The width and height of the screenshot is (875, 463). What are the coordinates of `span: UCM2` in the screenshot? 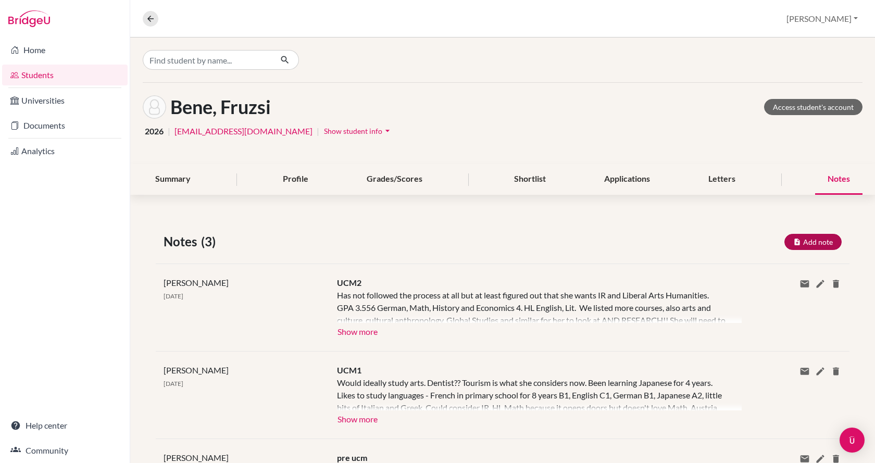 It's located at (349, 282).